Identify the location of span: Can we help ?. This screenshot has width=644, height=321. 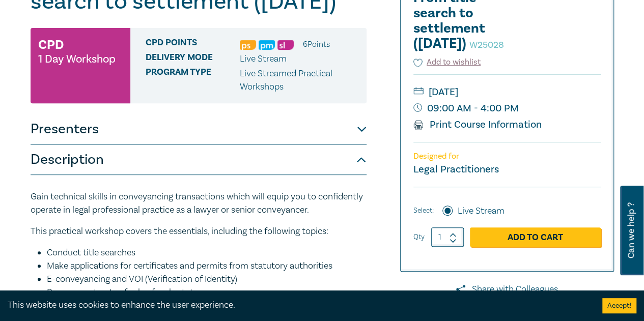
(631, 230).